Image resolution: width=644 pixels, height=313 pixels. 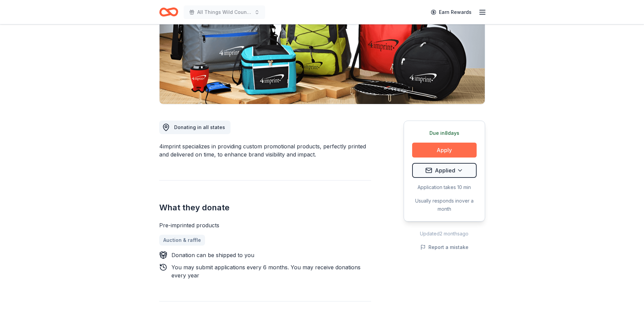 I want to click on h2: What they donate, so click(x=265, y=208).